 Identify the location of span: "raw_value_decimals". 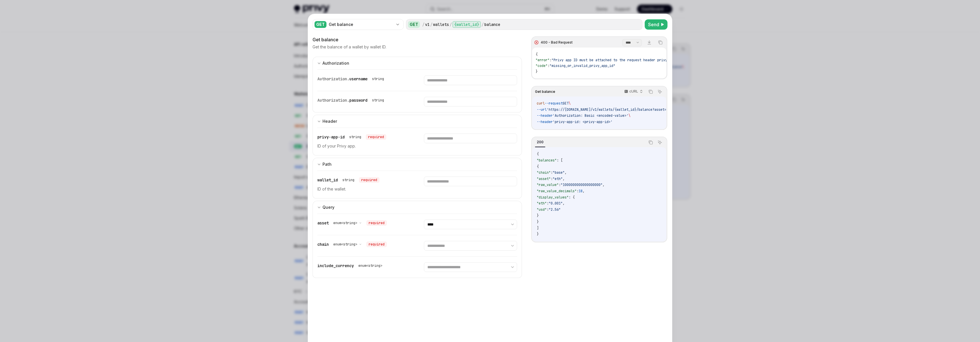
(556, 191).